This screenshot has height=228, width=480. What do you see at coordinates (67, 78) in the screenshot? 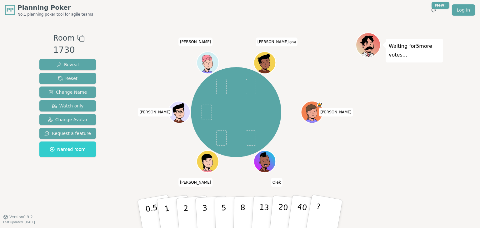
I see `span: Reset` at bounding box center [67, 78].